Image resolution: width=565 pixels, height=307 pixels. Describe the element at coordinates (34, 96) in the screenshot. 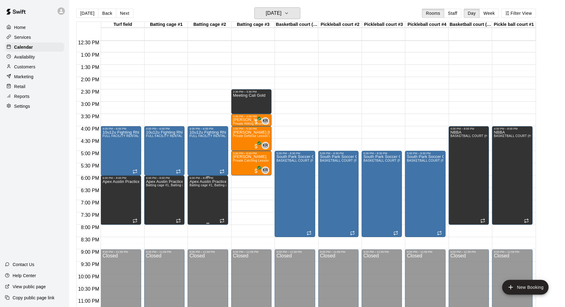

I see `a: Reports` at that location.